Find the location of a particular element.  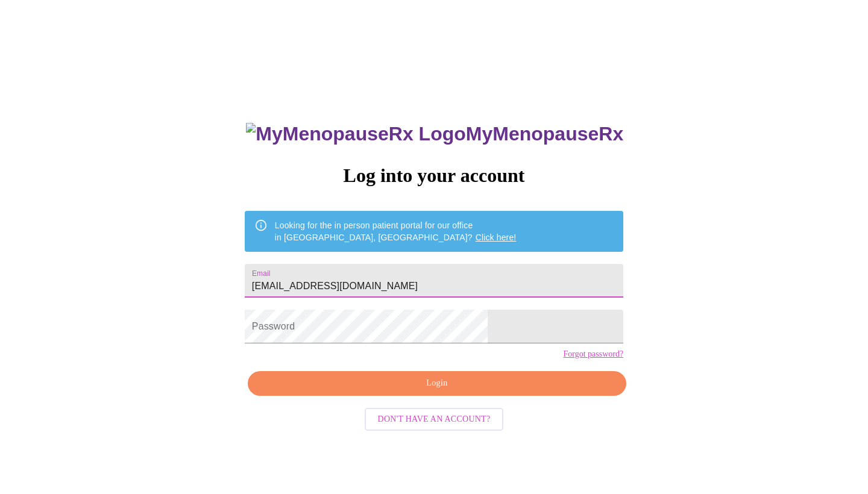

span: Login is located at coordinates (437, 383).